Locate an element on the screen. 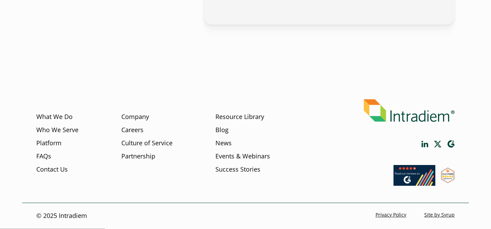 The height and width of the screenshot is (229, 491). div: v 4.0.25 is located at coordinates (27, 14).